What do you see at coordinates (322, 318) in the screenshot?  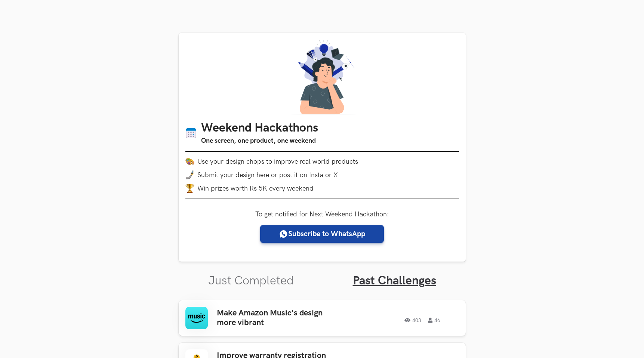 I see `a: Make Amazon Music's design more vibrant40346` at bounding box center [322, 318].